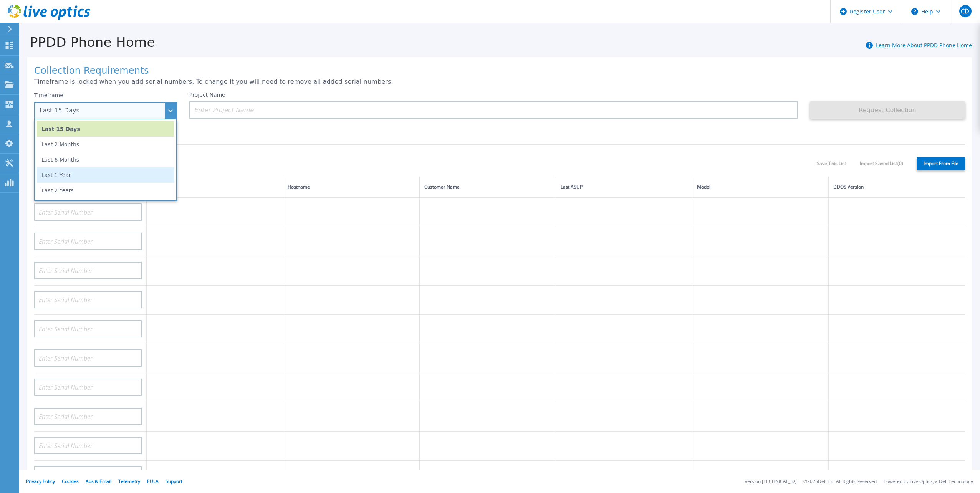  I want to click on span: CD, so click(965, 11).